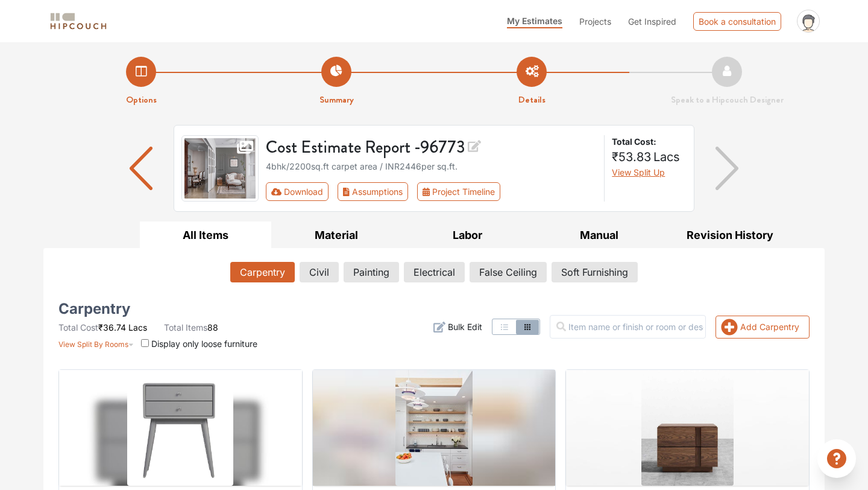 Image resolution: width=868 pixels, height=490 pixels. What do you see at coordinates (726, 169) in the screenshot?
I see `img: arrow right` at bounding box center [726, 169].